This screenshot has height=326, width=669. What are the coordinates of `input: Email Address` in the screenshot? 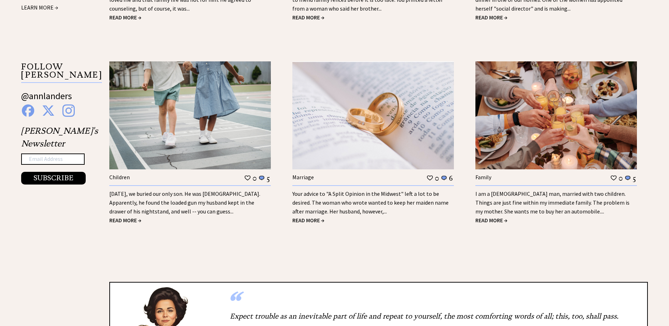 It's located at (53, 159).